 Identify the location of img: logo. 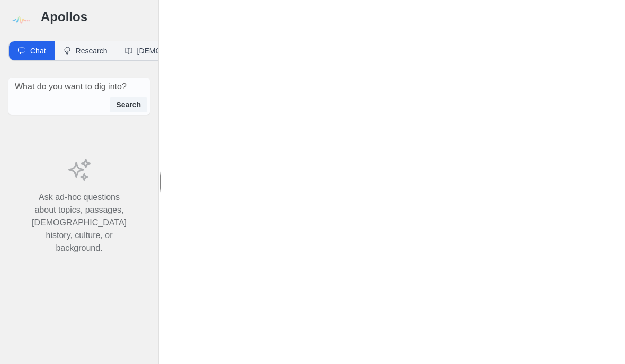
(20, 20).